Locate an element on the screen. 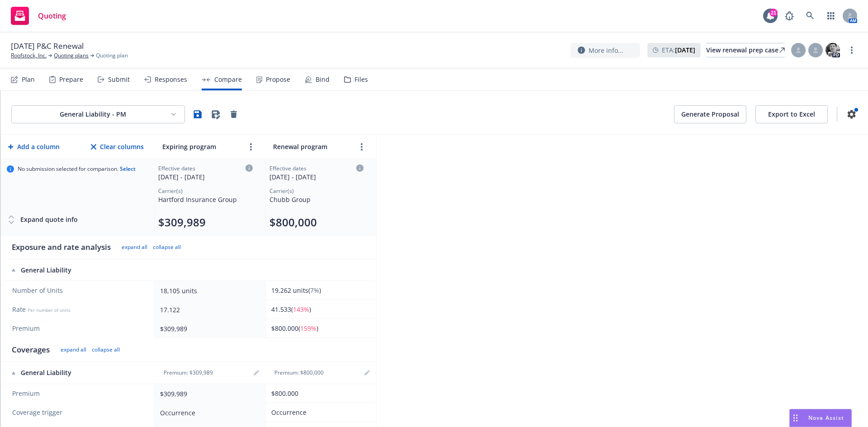  button: Expand quote info is located at coordinates (42, 220).